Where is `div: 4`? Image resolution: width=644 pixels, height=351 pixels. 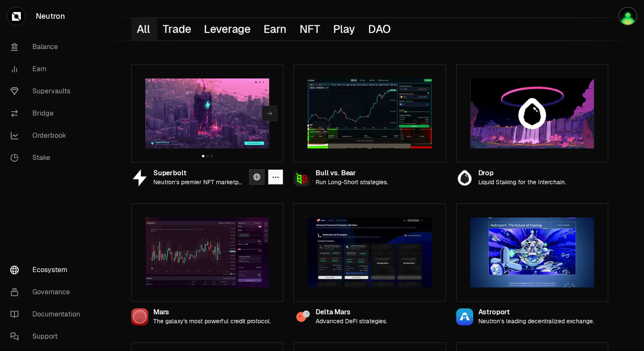
div: 4 is located at coordinates (356, 33).